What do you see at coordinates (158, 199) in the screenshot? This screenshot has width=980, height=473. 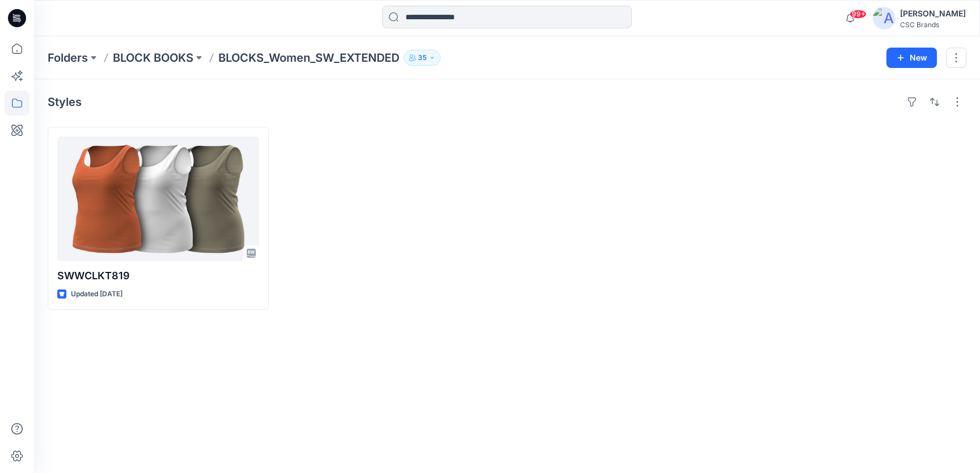 I see `a: SWWCLKT819` at bounding box center [158, 199].